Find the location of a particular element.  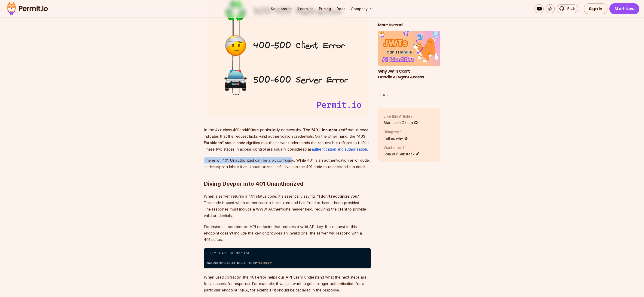

a: Start Now is located at coordinates (624, 9).